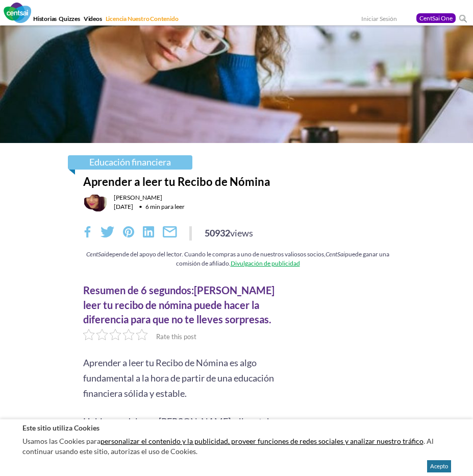  Describe the element at coordinates (436, 18) in the screenshot. I see `a: CentSai One` at that location.